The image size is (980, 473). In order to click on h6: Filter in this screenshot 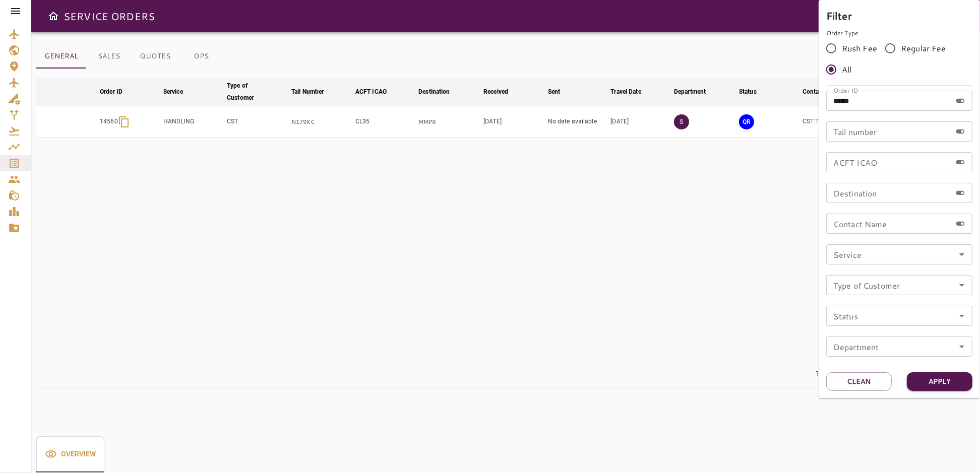, I will do `click(900, 16)`.